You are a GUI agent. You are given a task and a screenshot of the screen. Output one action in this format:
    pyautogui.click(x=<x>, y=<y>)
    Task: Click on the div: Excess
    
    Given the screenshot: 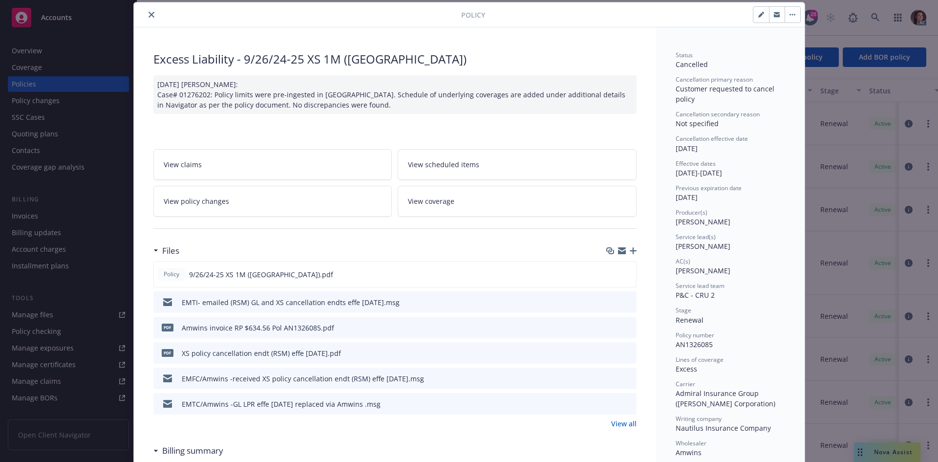 What is the action you would take?
    pyautogui.click(x=731, y=368)
    